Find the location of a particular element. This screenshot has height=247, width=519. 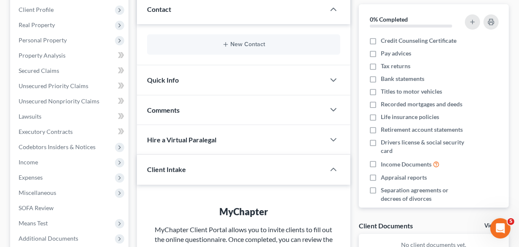

a: View All is located at coordinates (495, 225).